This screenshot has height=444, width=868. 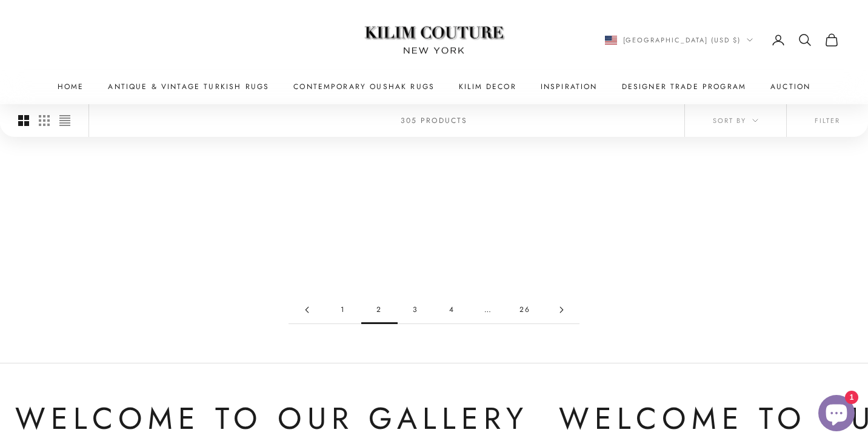 I want to click on button: Change country or currency, so click(x=679, y=40).